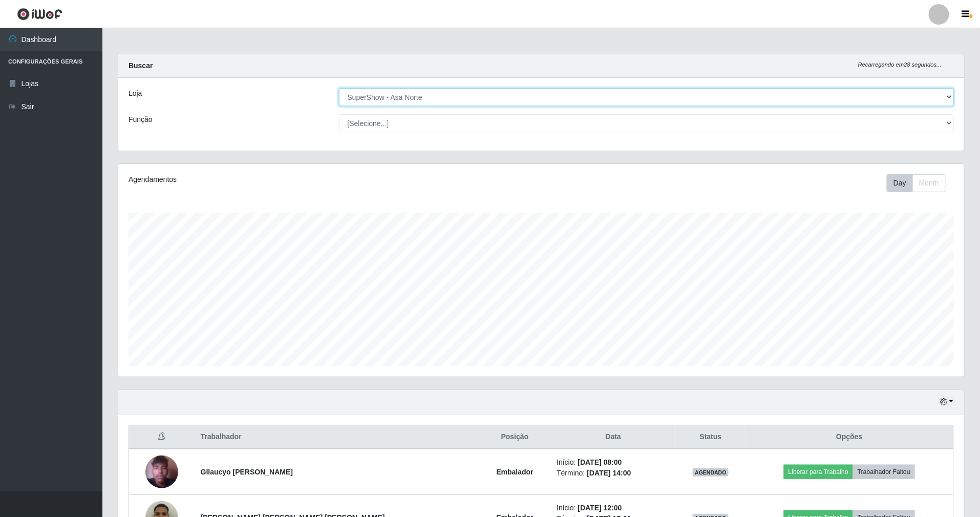 The image size is (980, 517). What do you see at coordinates (613, 437) in the screenshot?
I see `th: Data` at bounding box center [613, 437].